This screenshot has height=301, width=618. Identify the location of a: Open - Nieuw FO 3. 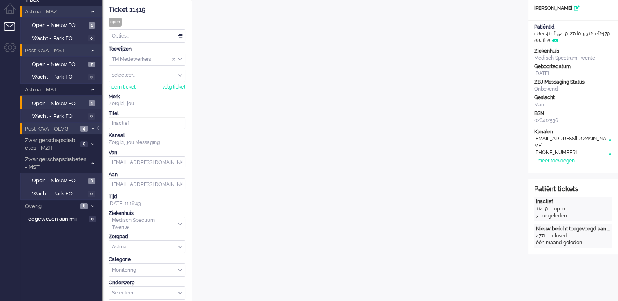
(62, 180).